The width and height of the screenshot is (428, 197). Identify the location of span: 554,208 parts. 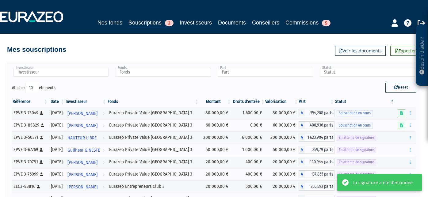
(319, 113).